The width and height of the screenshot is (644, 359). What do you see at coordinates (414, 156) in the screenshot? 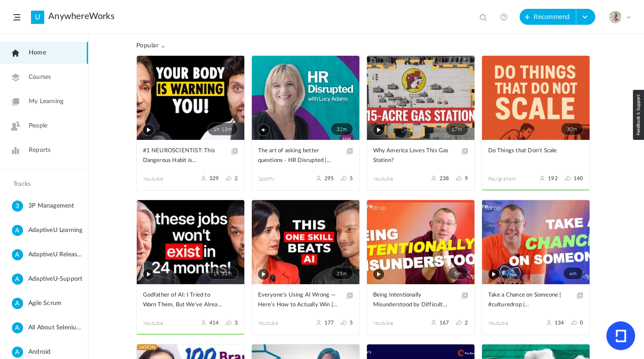
I see `span: Why America Loves This Gas Station?` at bounding box center [414, 156].